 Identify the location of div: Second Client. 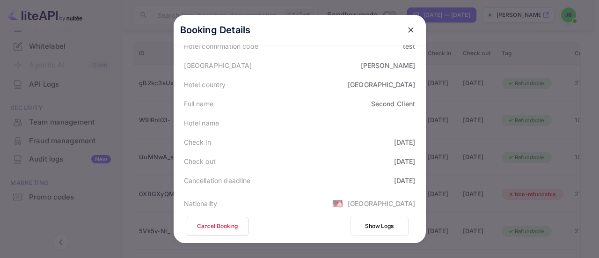
(393, 103).